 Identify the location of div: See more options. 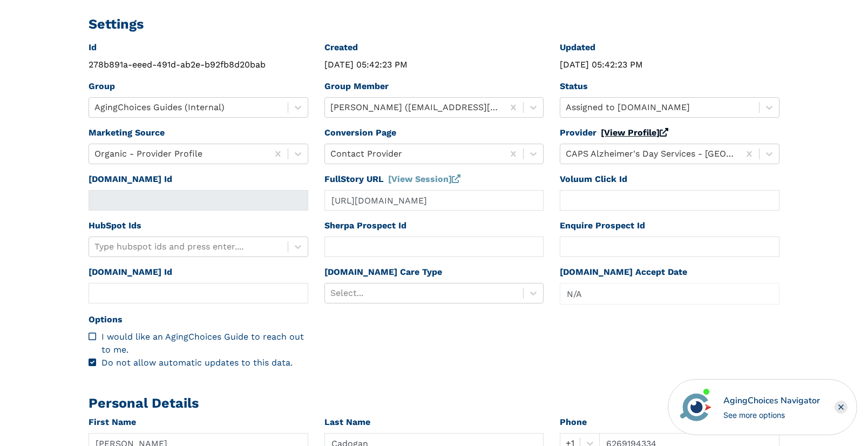
(771, 415).